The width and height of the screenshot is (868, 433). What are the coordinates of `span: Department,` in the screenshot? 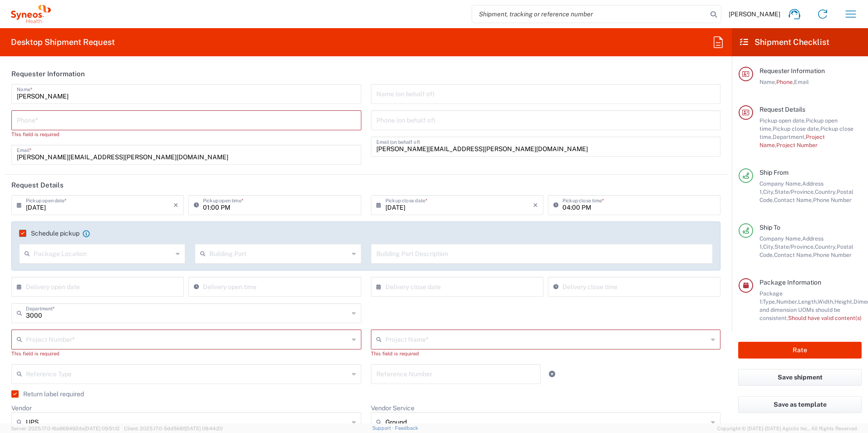 It's located at (789, 137).